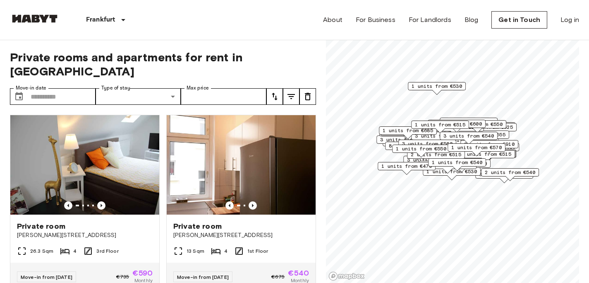  Describe the element at coordinates (457, 124) in the screenshot. I see `span: 2 units from €600` at that location.